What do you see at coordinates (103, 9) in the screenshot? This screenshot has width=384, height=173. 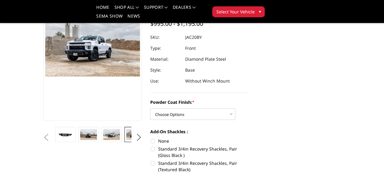 I see `a: Home` at bounding box center [103, 9].